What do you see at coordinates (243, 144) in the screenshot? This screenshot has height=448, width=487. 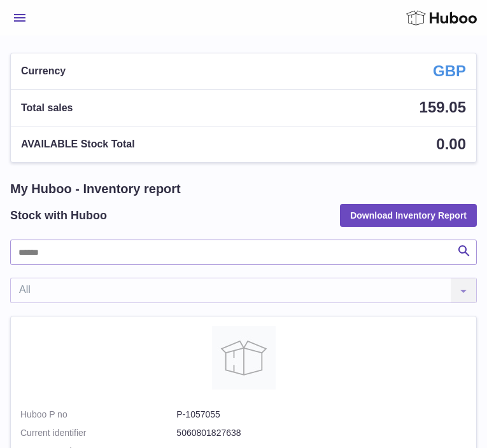 I see `a: AVAILABLE Stock Total 0.00` at bounding box center [243, 144].